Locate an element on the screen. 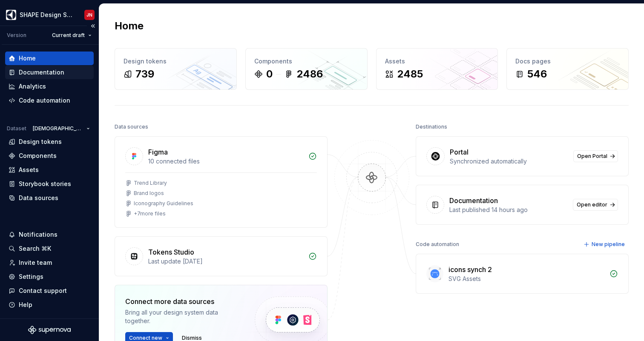 This screenshot has width=644, height=341. div: Last published 14 hours ago is located at coordinates (508, 210).